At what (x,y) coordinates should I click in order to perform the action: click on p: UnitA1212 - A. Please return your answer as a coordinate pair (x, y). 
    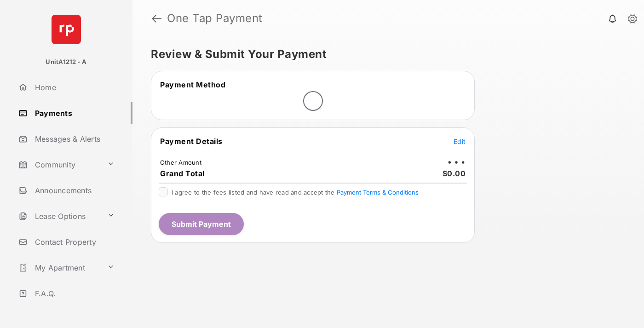
    Looking at the image, I should click on (66, 62).